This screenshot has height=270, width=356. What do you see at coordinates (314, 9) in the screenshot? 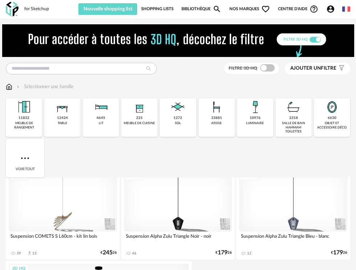
I see `span: Help Circle Outline icon` at bounding box center [314, 9].